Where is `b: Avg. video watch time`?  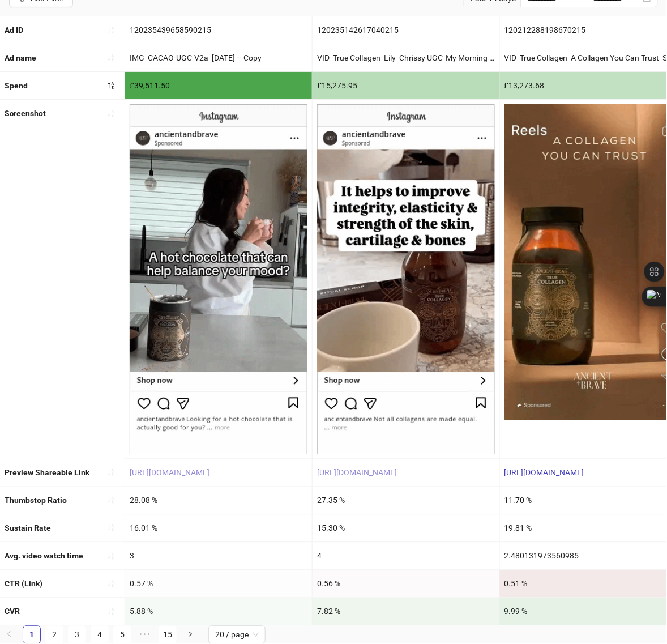
b: Avg. video watch time is located at coordinates (44, 556).